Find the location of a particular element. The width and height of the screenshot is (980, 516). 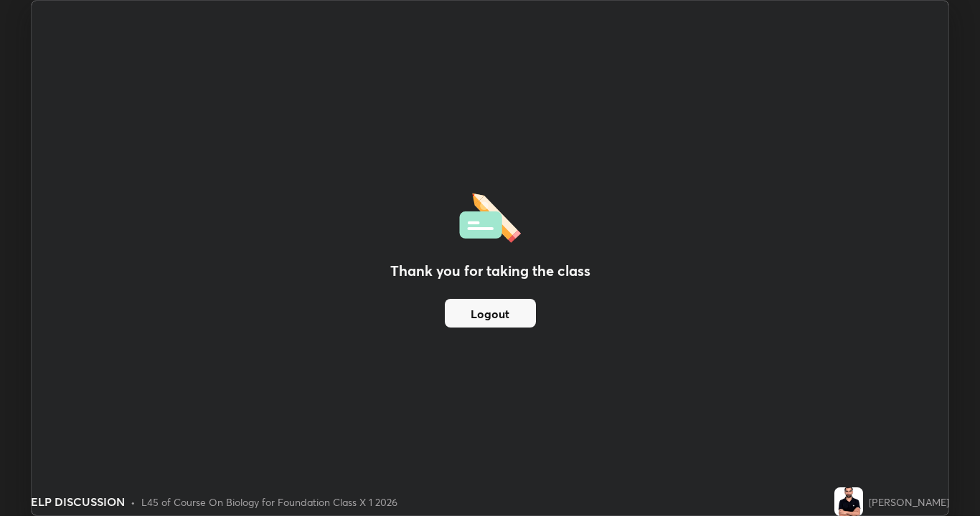

div: ELP DISCUSSION is located at coordinates (78, 502).